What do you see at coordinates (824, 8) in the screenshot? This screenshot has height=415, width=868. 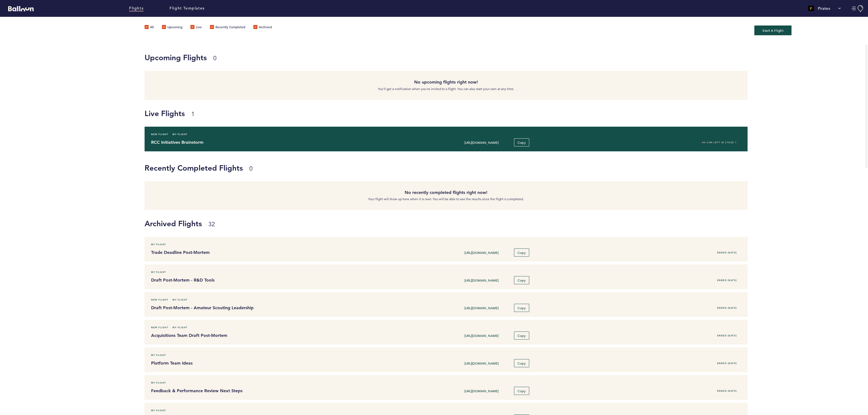 I see `p: Pirates` at bounding box center [824, 8].